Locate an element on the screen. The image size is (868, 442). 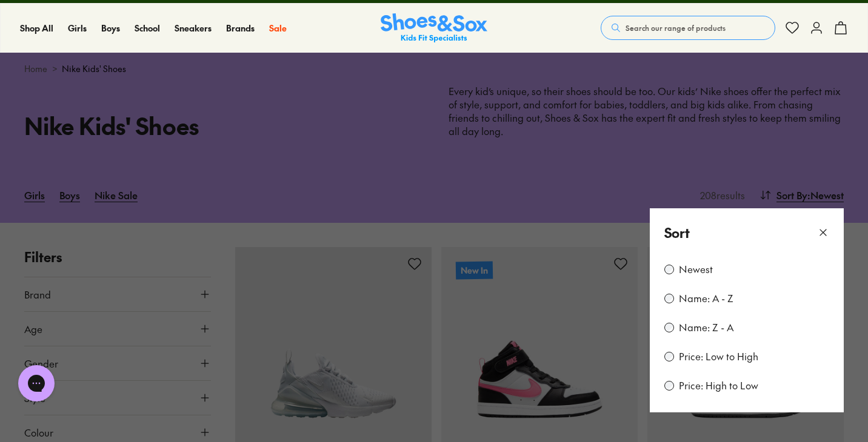
label: Newest is located at coordinates (696, 270).